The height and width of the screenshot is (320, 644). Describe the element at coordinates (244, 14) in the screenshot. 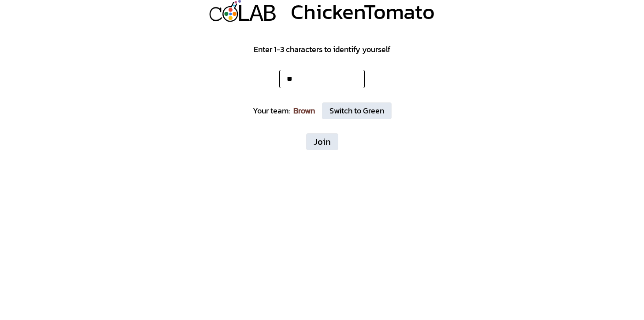

I see `div: L` at that location.